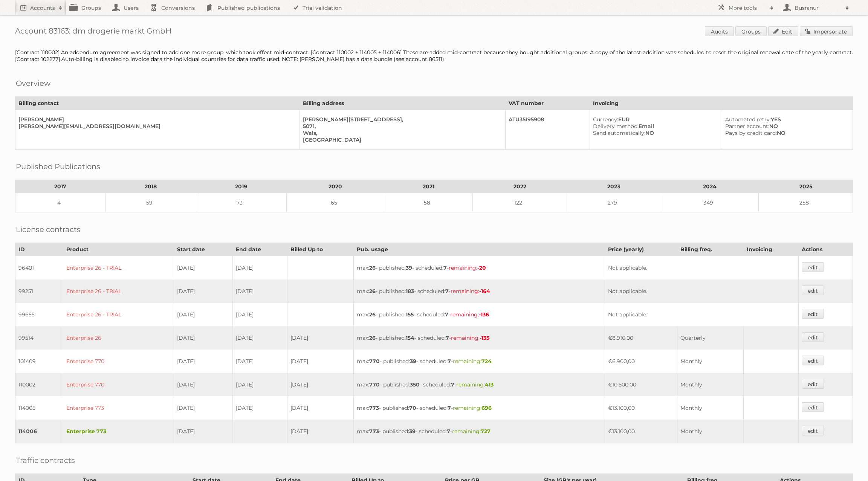  I want to click on h2: Traffic contracts, so click(45, 461).